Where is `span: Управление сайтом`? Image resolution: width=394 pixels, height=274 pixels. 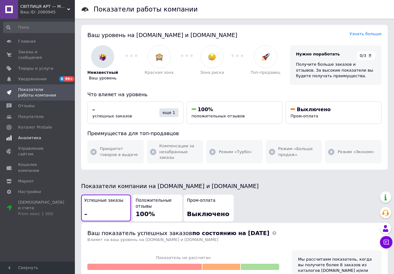 span: Управление сайтом is located at coordinates (38, 152).